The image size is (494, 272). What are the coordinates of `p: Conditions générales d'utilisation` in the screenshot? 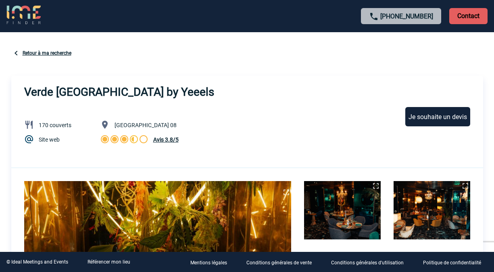 It's located at (367, 263).